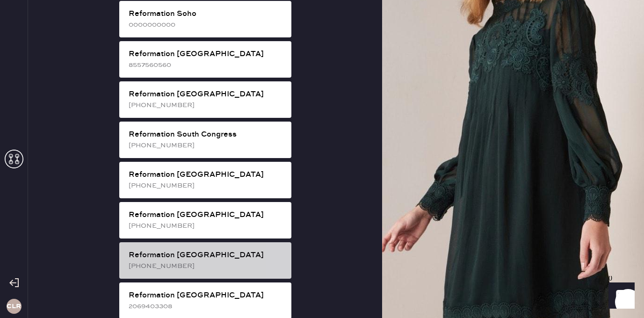 The width and height of the screenshot is (644, 318). I want to click on th: ID, so click(56, 158).